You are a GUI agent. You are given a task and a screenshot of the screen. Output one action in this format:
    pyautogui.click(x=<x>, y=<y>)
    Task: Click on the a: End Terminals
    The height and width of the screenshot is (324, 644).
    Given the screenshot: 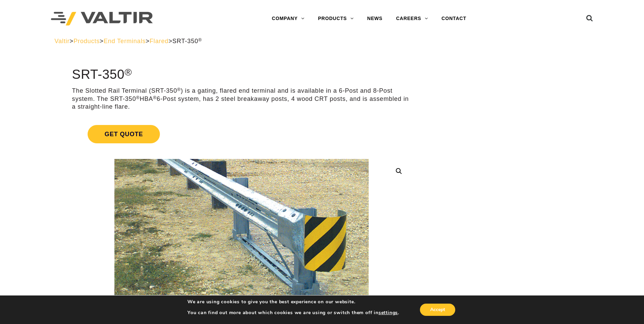 What is the action you would take?
    pyautogui.click(x=124, y=41)
    